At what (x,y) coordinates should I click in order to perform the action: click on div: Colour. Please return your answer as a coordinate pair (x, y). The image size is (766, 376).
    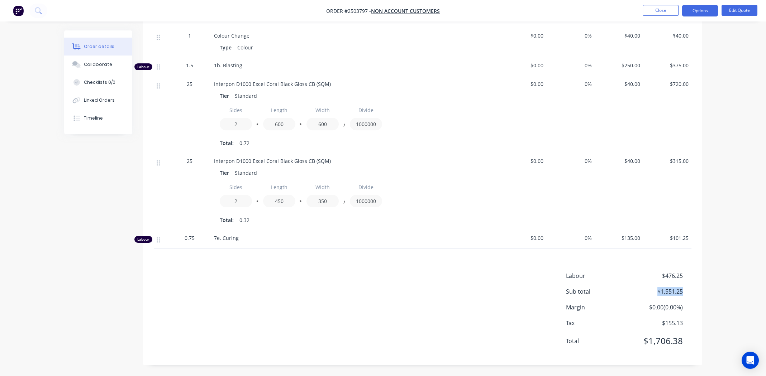
    Looking at the image, I should click on (245, 47).